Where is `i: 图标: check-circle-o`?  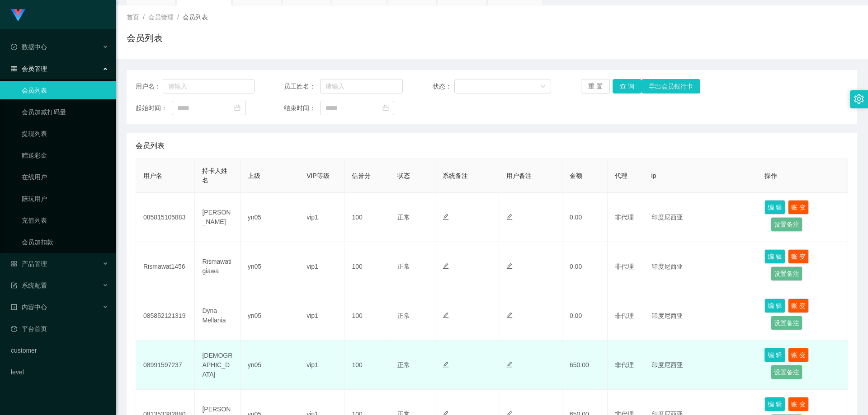 i: 图标: check-circle-o is located at coordinates (14, 47).